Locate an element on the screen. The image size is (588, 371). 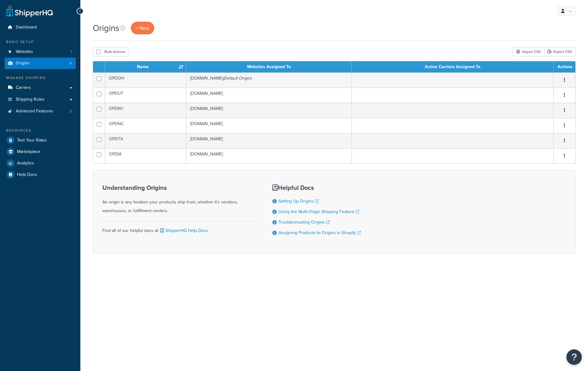
span: Advanced Features is located at coordinates (34, 111).